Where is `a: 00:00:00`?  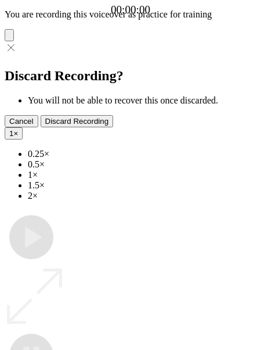 a: 00:00:00 is located at coordinates (131, 10).